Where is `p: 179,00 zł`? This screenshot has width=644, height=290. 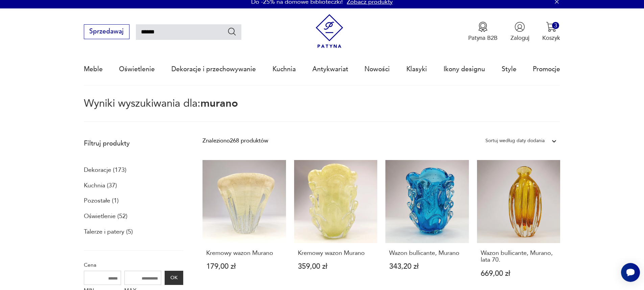 p: 179,00 zł is located at coordinates (244, 267).